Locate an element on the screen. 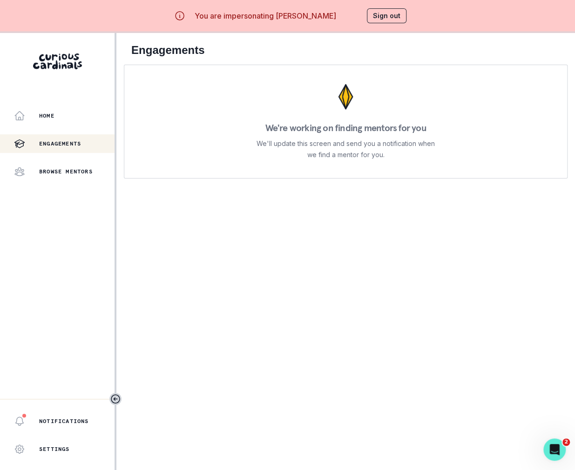 The image size is (575, 470). h2: Engagements is located at coordinates (345, 50).